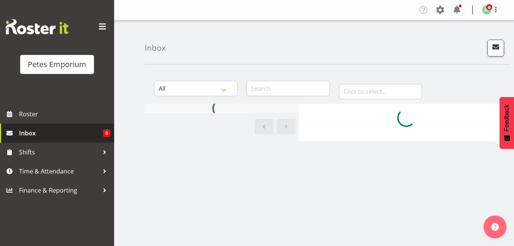 The height and width of the screenshot is (246, 514). Describe the element at coordinates (59, 190) in the screenshot. I see `span: Finance & Reporting` at that location.